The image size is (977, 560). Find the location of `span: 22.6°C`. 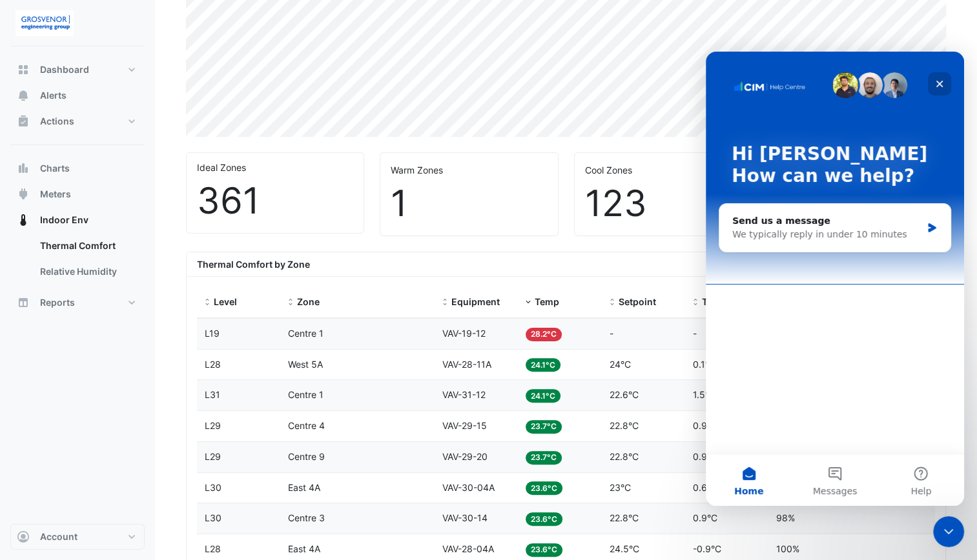

span: 22.6°C is located at coordinates (624, 394).